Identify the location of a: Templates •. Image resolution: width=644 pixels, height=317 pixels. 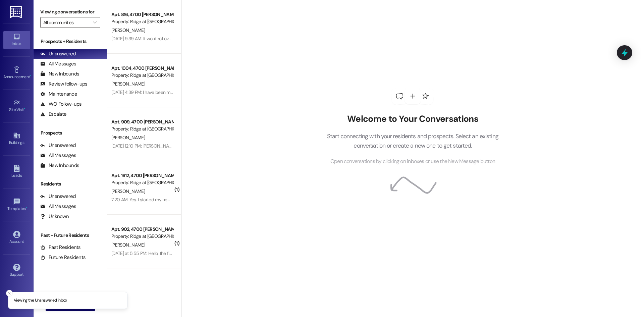
(17, 204).